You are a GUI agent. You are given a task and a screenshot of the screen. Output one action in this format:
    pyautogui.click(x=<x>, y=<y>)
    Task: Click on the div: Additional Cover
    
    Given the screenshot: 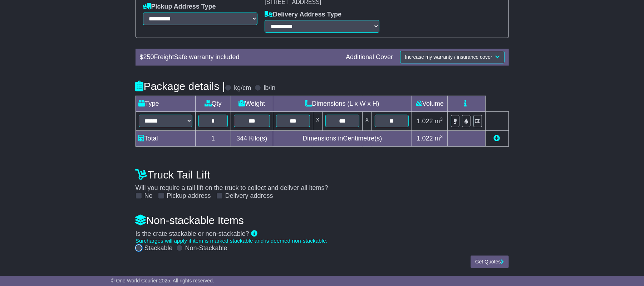 What is the action you would take?
    pyautogui.click(x=369, y=58)
    